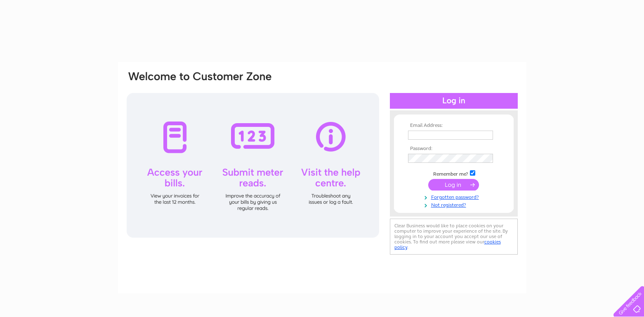 This screenshot has width=644, height=317. What do you see at coordinates (454, 236) in the screenshot?
I see `div: Clear Business would like to place cookies on your computer to improve your experience of the sit...` at bounding box center [454, 236].